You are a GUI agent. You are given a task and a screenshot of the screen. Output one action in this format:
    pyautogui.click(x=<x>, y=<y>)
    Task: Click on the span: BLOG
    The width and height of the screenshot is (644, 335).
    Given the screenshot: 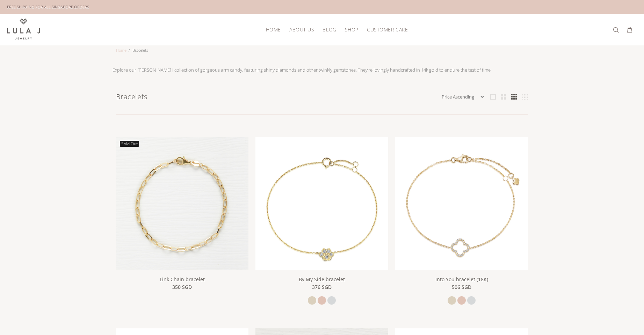 What is the action you would take?
    pyautogui.click(x=329, y=29)
    